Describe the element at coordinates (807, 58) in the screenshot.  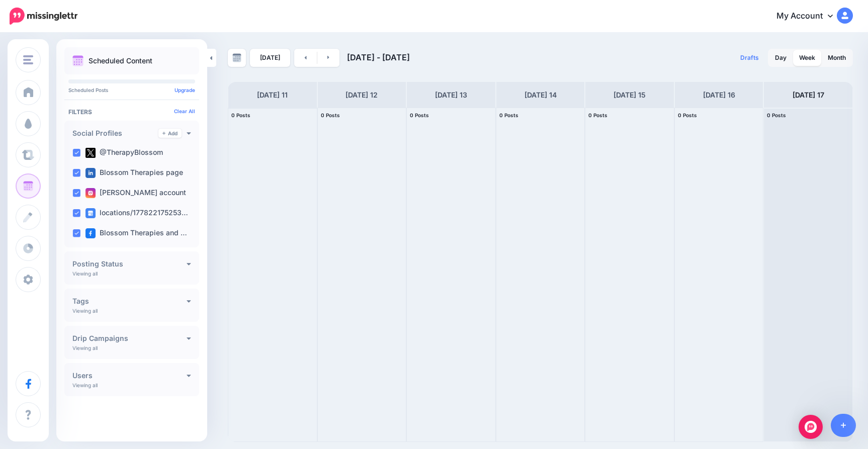
I see `a: Week` at that location.